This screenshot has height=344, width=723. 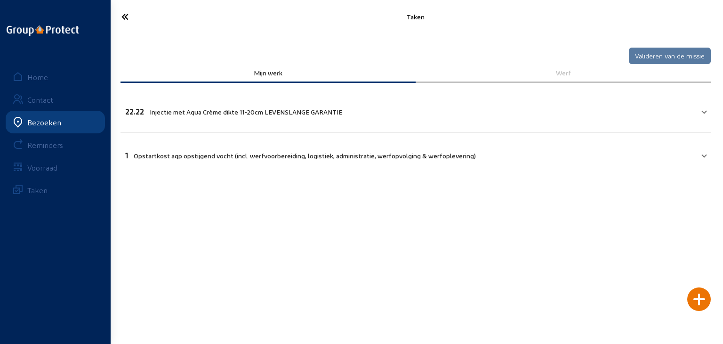 I want to click on span: 22.22, so click(x=135, y=111).